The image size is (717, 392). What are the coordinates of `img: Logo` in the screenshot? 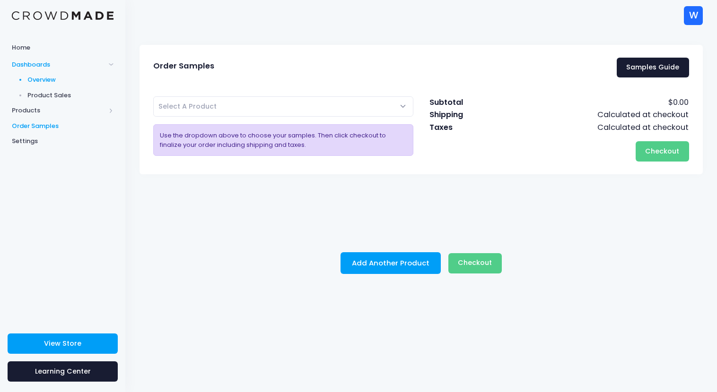 It's located at (62, 16).